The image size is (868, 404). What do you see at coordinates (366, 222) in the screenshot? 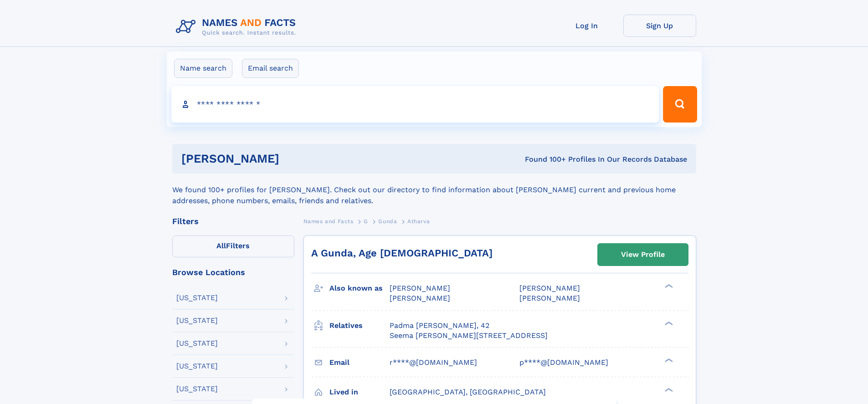
I see `span: G` at bounding box center [366, 222].